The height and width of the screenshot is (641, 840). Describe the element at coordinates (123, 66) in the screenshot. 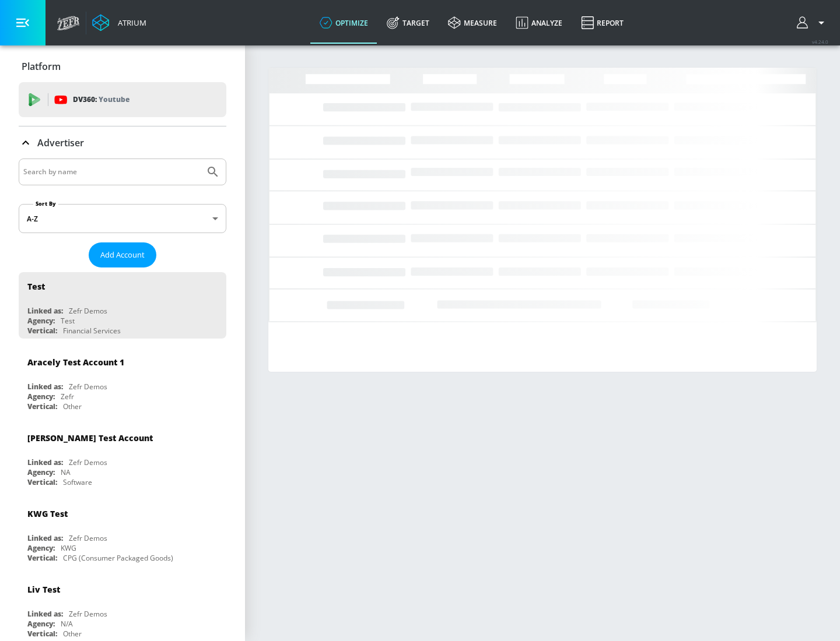

I see `div: Platform` at that location.